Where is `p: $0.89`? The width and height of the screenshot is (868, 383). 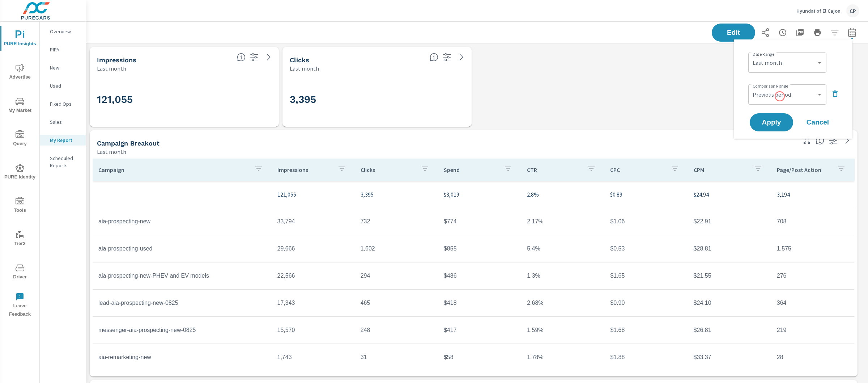 p: $0.89 is located at coordinates (646, 194).